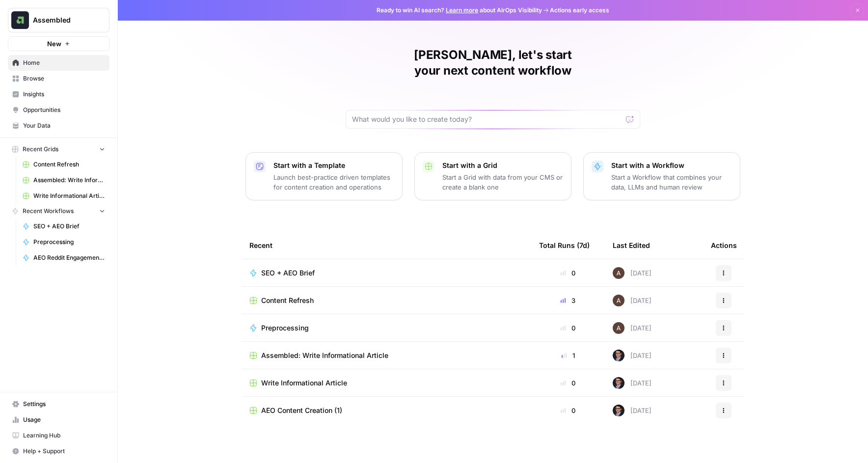 The image size is (868, 463). Describe the element at coordinates (58, 435) in the screenshot. I see `a: Learning Hub` at that location.